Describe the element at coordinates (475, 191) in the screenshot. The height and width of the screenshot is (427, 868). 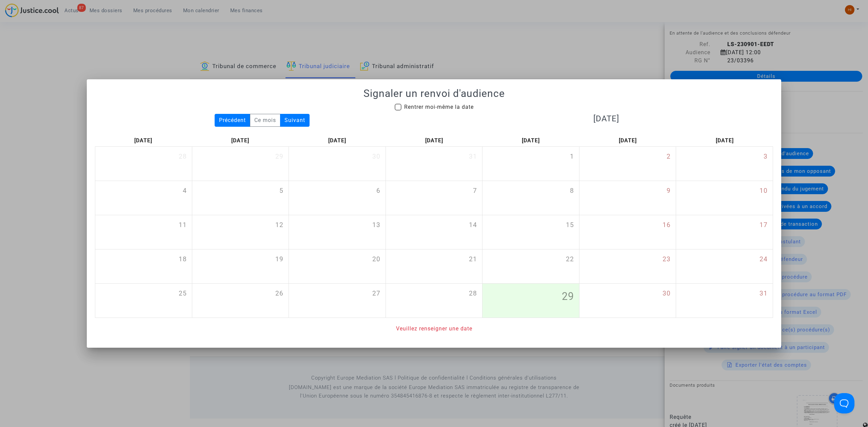
I see `span: 7` at that location.